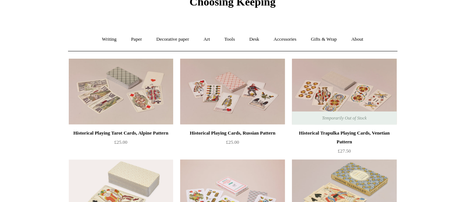 Image resolution: width=465 pixels, height=202 pixels. Describe the element at coordinates (121, 92) in the screenshot. I see `a: Historical Playing Tarot Cards, Alpine Pattern Historical Playing Tarot Cards, Alpine Pattern` at that location.